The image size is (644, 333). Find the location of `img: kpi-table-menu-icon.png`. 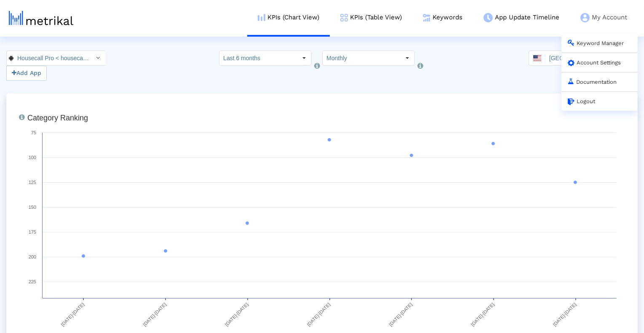

img: kpi-table-menu-icon.png is located at coordinates (344, 17).